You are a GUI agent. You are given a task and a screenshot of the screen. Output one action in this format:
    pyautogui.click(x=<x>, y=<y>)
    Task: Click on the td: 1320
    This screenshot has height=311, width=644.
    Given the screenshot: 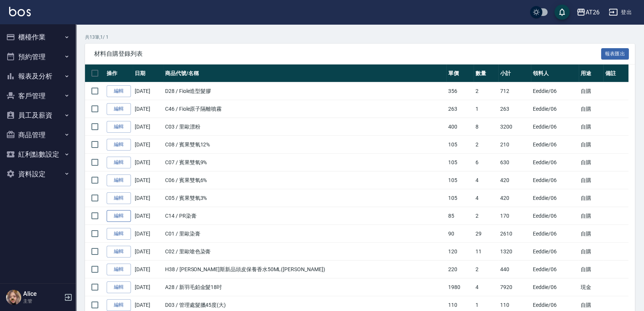 What is the action you would take?
    pyautogui.click(x=515, y=252)
    